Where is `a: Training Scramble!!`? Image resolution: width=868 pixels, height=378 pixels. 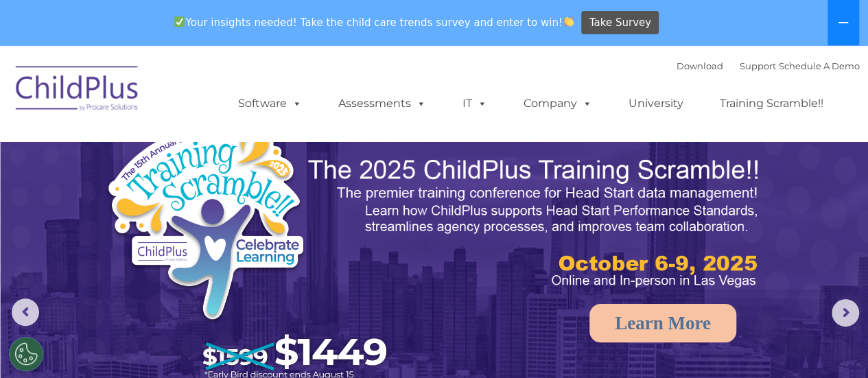 a: Training Scramble!! is located at coordinates (771, 104).